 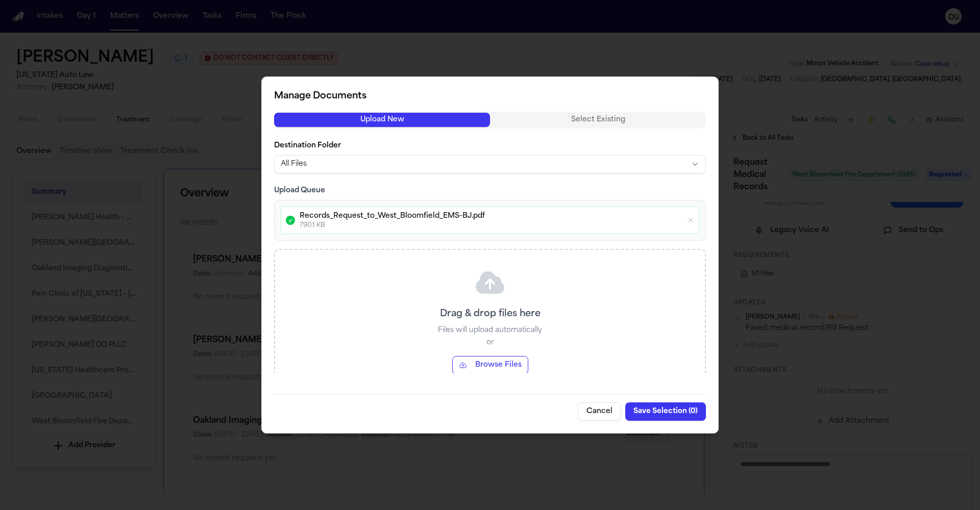 I want to click on h2: Manage Documents, so click(x=490, y=96).